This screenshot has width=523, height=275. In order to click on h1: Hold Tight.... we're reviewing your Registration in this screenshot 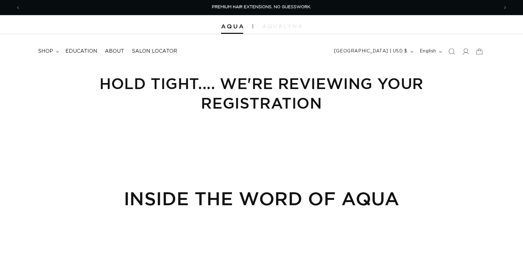, I will do `click(261, 93)`.